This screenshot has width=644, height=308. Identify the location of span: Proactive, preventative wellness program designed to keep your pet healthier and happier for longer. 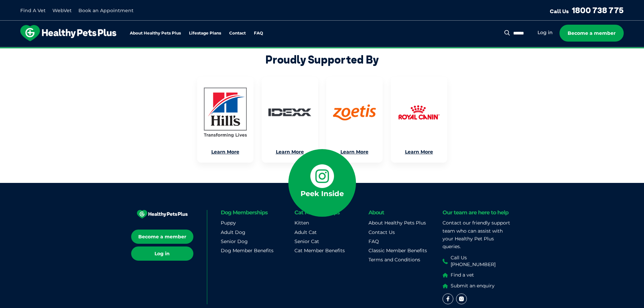
(322, 50).